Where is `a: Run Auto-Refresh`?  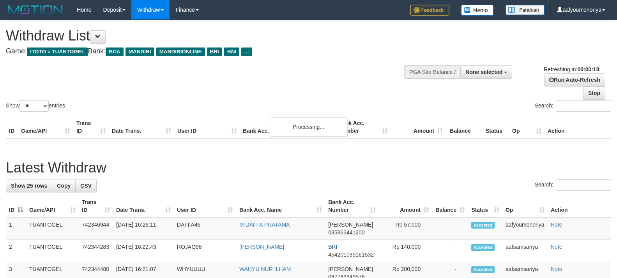
a: Run Auto-Refresh is located at coordinates (574, 80).